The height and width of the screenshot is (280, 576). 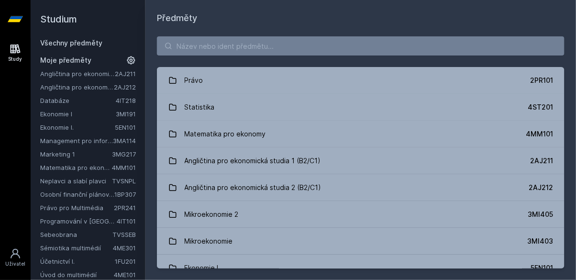 What do you see at coordinates (15, 257) in the screenshot?
I see `a: Uživatel` at bounding box center [15, 257].